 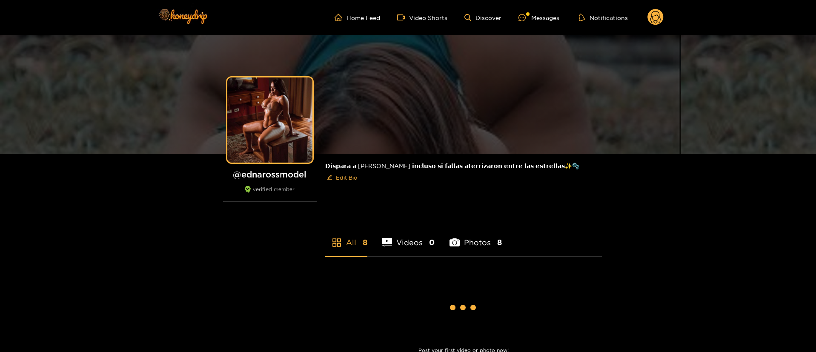 I want to click on li: Photos, so click(x=475, y=237).